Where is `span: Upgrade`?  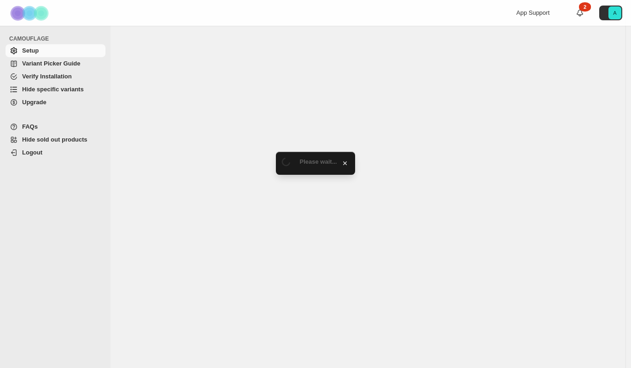 span: Upgrade is located at coordinates (34, 102).